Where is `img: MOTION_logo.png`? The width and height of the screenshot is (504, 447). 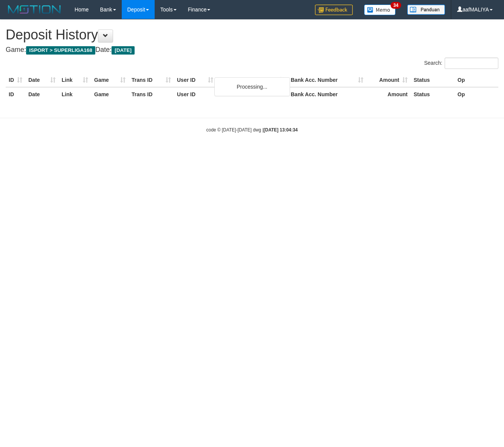
img: MOTION_logo.png is located at coordinates (34, 10).